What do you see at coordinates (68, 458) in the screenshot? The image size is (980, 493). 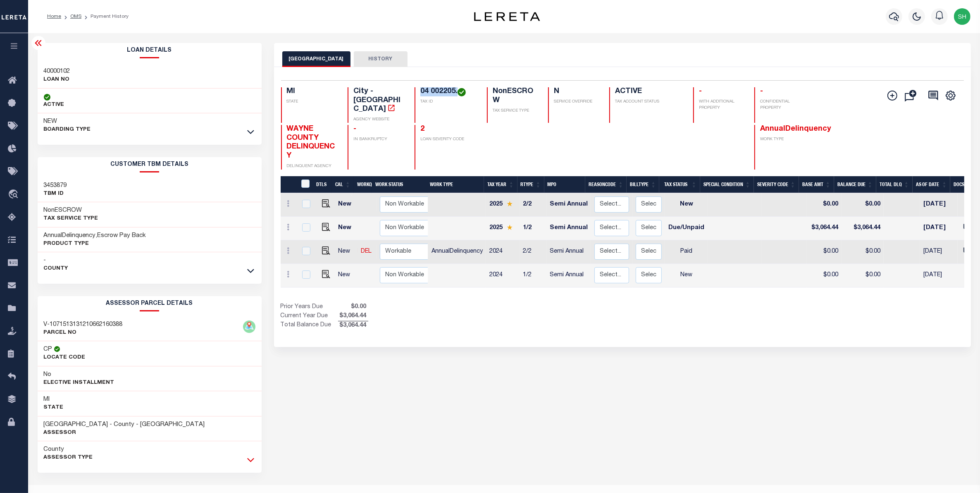 I see `p: Assessor Type` at bounding box center [68, 458].